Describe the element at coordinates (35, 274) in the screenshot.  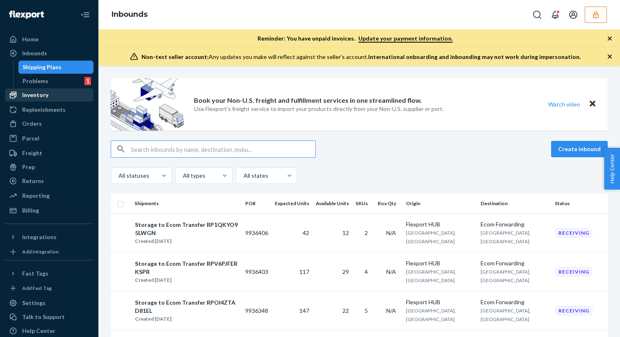
I see `div: Fast Tags` at that location.